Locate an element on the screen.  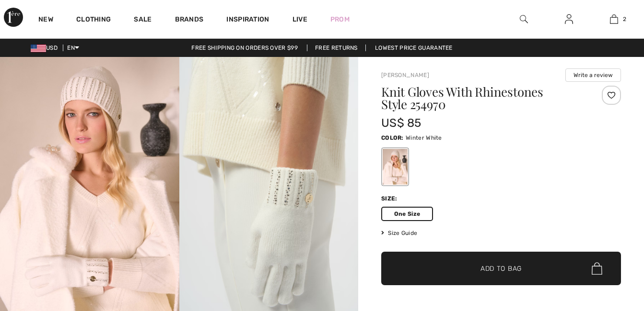
a: Live is located at coordinates (300, 20).